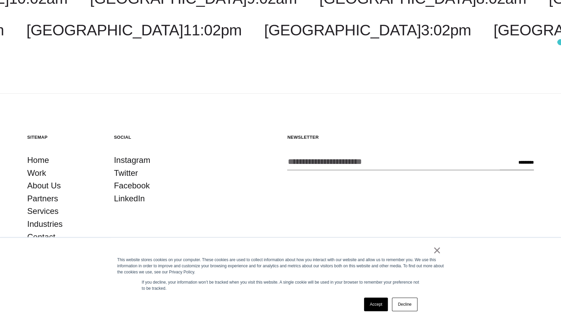  Describe the element at coordinates (281, 266) in the screenshot. I see `div: This website stores cookies on your computer. These cookies are used to collect information about...` at that location.